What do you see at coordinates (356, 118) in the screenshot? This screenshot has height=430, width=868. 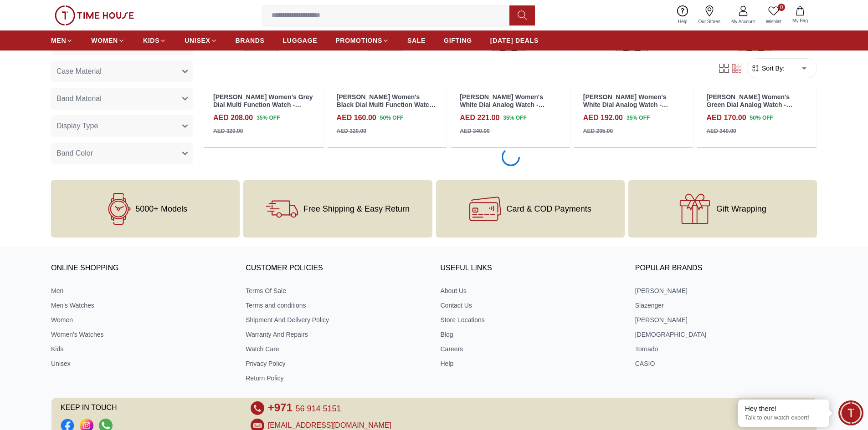 I see `h4: AED 160.00` at bounding box center [356, 118].